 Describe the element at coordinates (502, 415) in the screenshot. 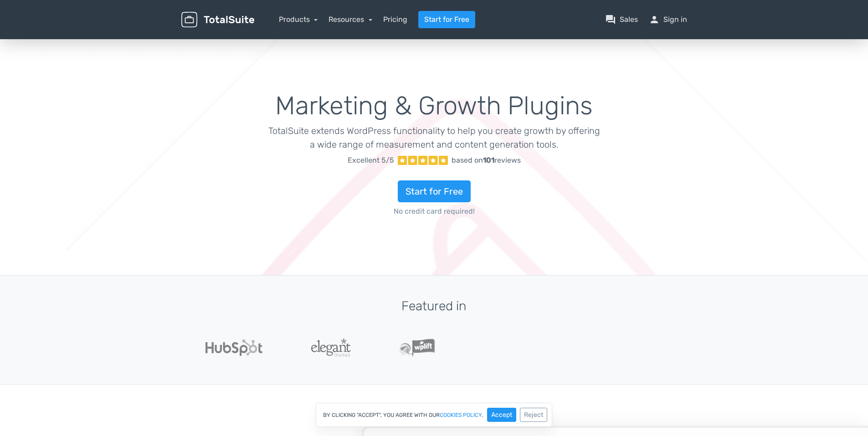

I see `button: Accept` at that location.